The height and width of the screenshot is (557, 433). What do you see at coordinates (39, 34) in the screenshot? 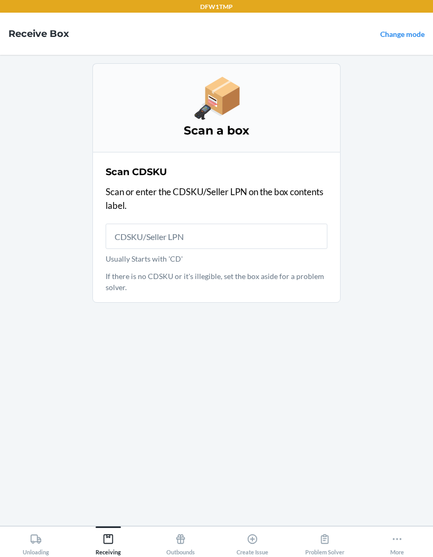
I see `h4: Receive Box` at bounding box center [39, 34].